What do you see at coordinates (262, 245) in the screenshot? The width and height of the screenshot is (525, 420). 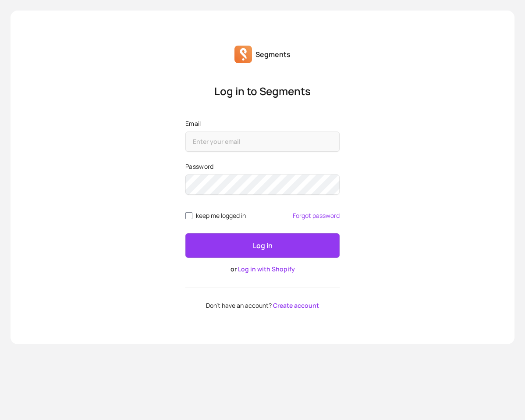 I see `p: Log in` at bounding box center [262, 245].